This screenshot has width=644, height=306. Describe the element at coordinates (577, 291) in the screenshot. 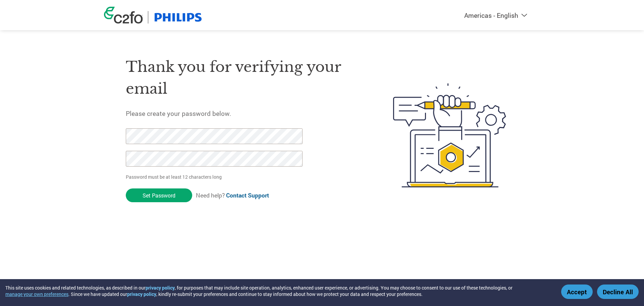

I see `button: Accept` at that location.